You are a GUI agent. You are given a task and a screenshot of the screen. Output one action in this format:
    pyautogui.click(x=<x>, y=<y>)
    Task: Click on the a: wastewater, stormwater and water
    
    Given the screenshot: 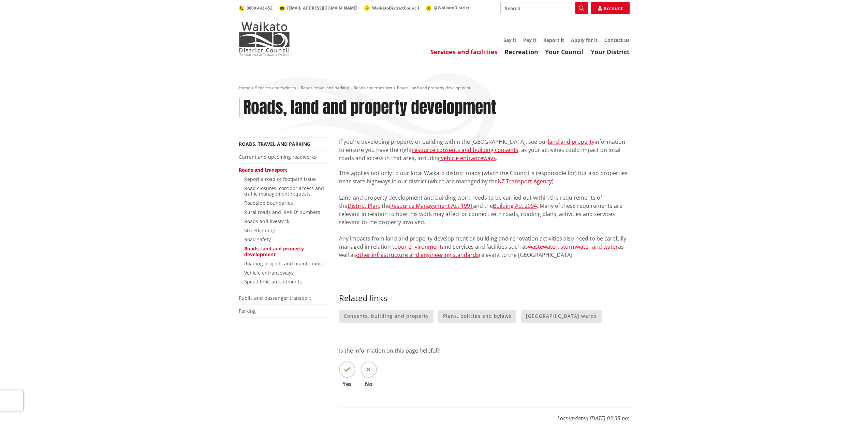 What is the action you would take?
    pyautogui.click(x=573, y=246)
    